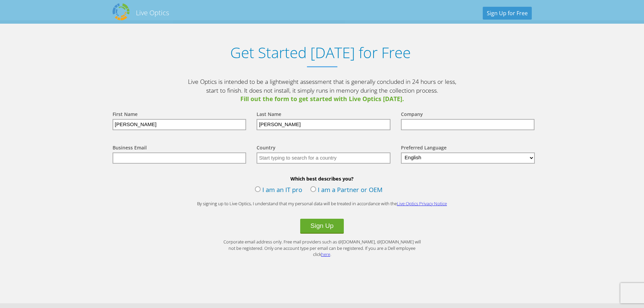  What do you see at coordinates (266, 149) in the screenshot?
I see `label: Country` at bounding box center [266, 149].